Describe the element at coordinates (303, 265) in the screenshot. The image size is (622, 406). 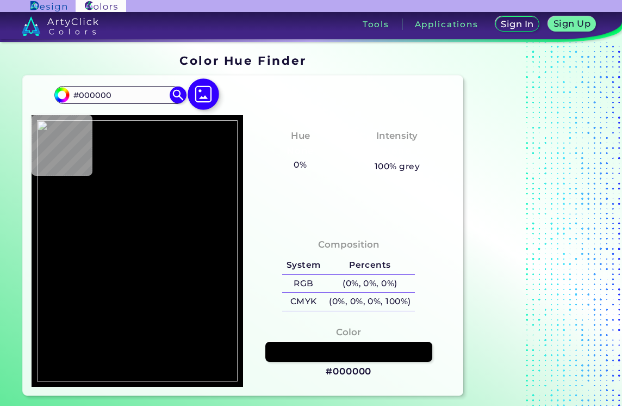
I see `h5: System` at that location.